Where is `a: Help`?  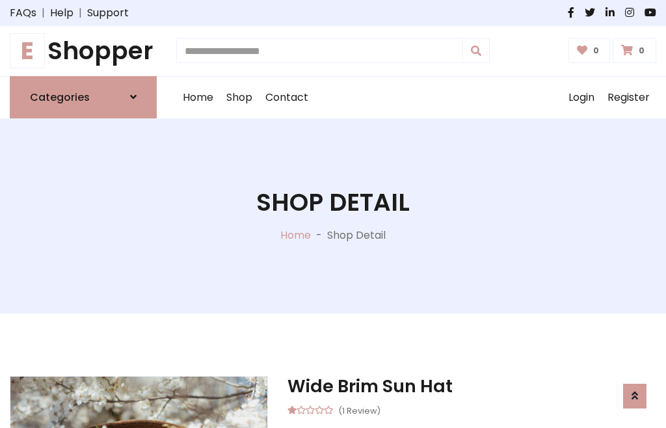 a: Help is located at coordinates (62, 13).